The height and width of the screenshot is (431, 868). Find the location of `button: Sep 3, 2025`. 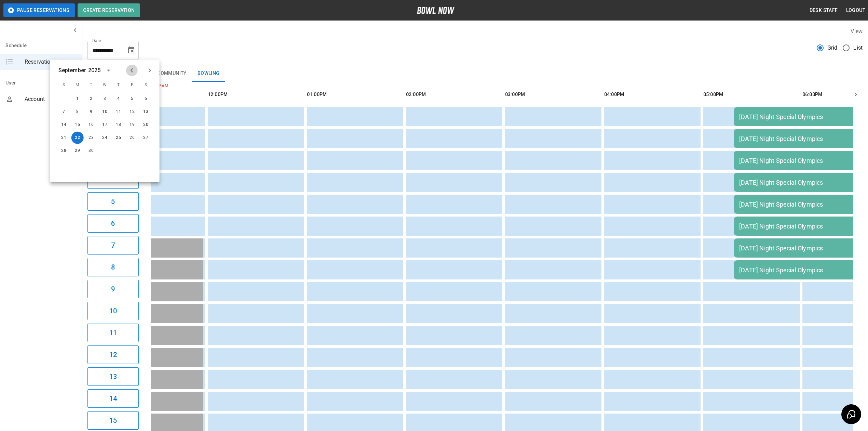

button: Sep 3, 2025 is located at coordinates (105, 99).